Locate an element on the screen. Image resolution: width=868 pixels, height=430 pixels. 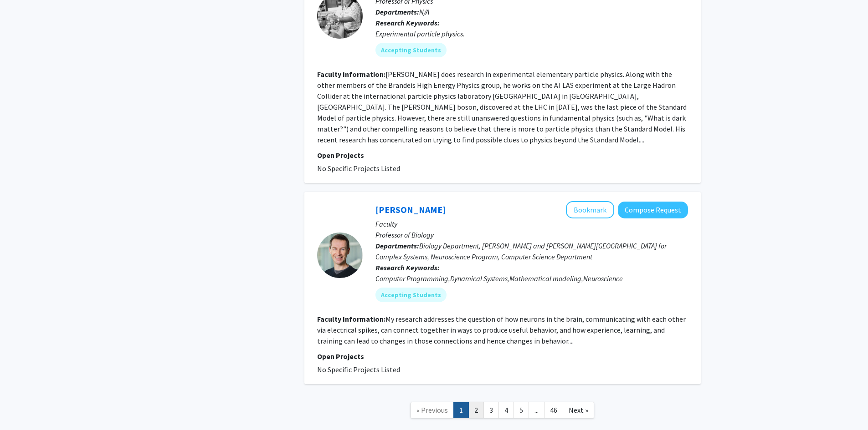
nav: Page navigation is located at coordinates (502, 412).